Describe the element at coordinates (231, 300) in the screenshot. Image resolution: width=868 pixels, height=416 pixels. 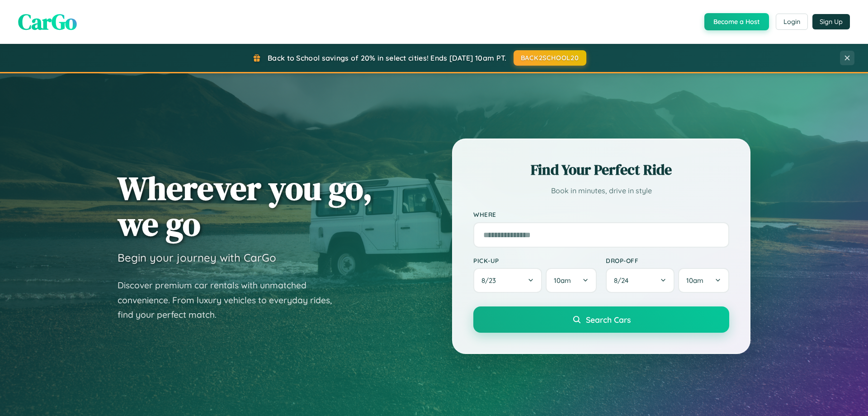
I see `p: Discover premium car rentals with unmatched convenience. From luxury vehicles to everyday rides, ...` at that location.